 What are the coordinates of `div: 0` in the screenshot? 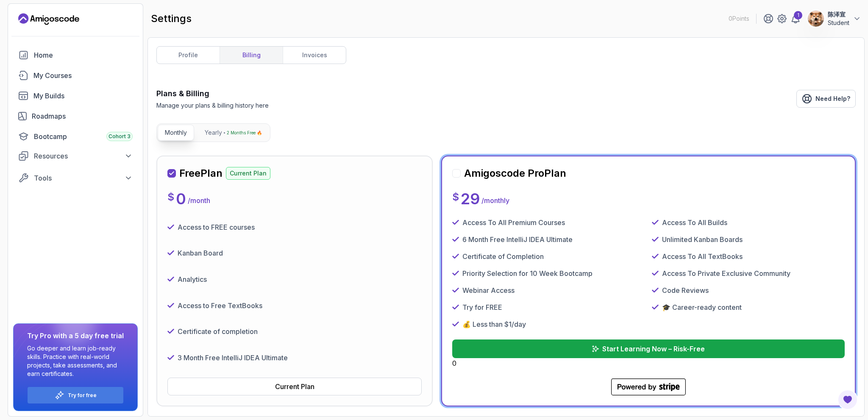 It's located at (648, 354).